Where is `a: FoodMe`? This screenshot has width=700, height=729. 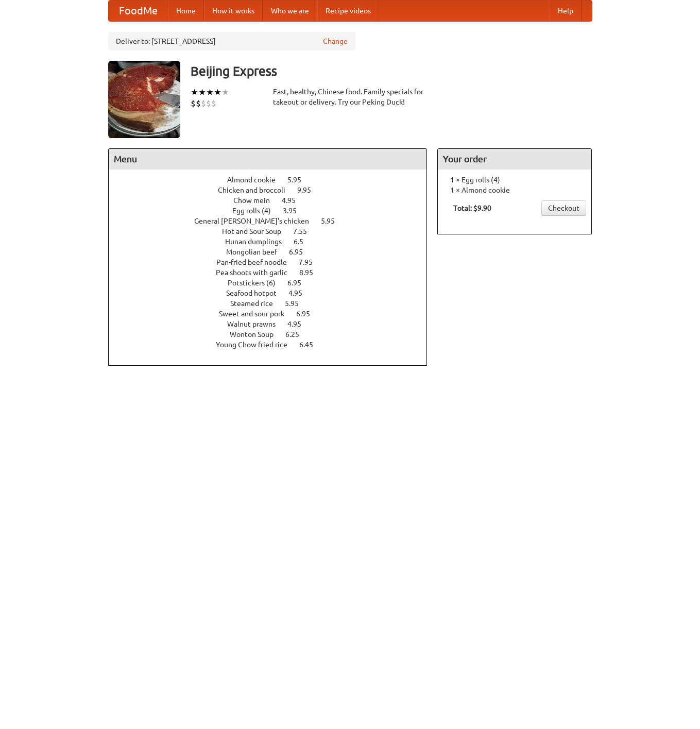
a: FoodMe is located at coordinates (138, 11).